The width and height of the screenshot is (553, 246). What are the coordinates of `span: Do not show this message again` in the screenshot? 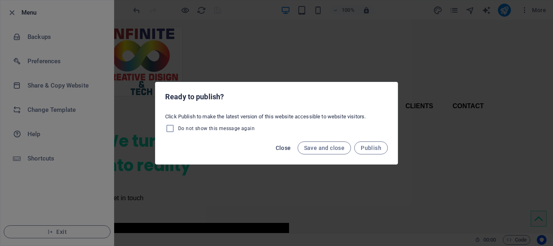 It's located at (216, 128).